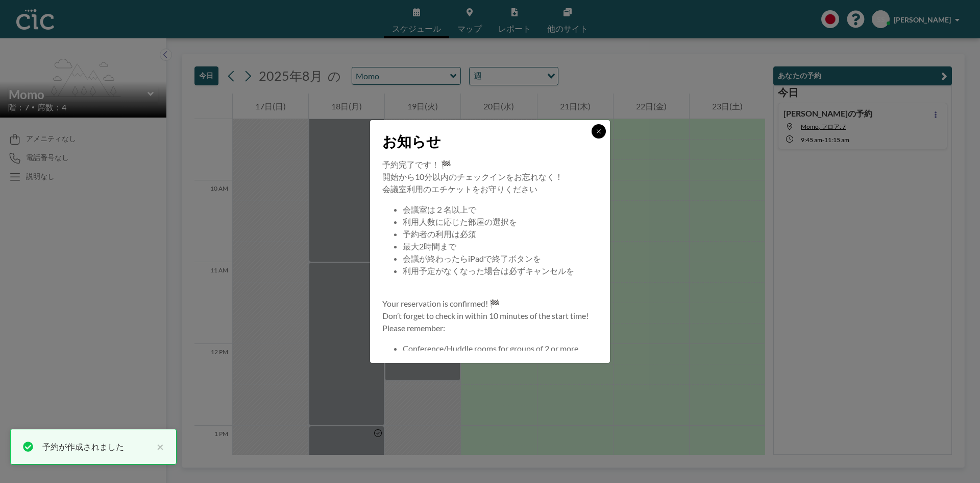  What do you see at coordinates (459, 221) in the screenshot?
I see `span: 利用人数に応じた部屋の選択を` at bounding box center [459, 221].